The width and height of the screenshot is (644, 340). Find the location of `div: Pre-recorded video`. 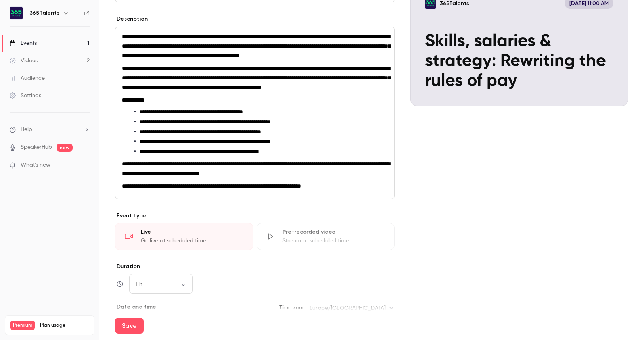

div: Pre-recorded video is located at coordinates (333, 233).